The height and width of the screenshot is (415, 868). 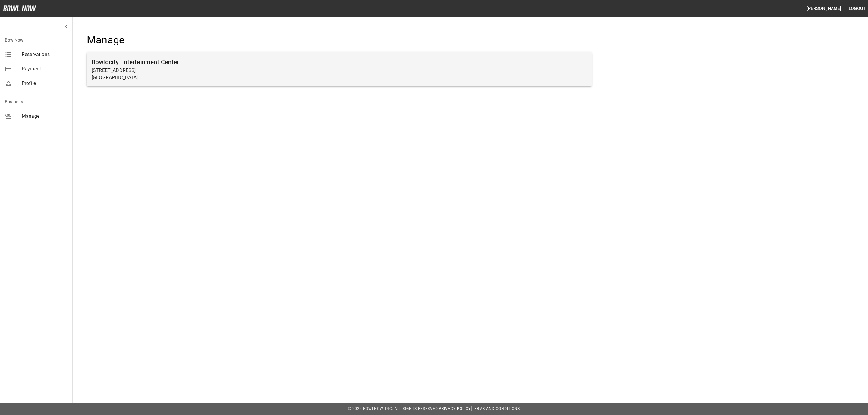 What do you see at coordinates (496, 409) in the screenshot?
I see `a: Terms and Conditions` at bounding box center [496, 409].